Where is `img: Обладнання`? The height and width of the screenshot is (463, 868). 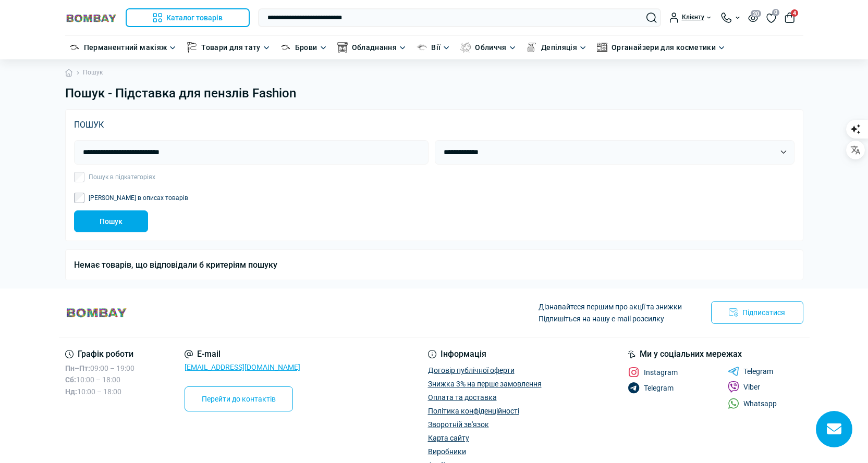 img: Обладнання is located at coordinates (342, 47).